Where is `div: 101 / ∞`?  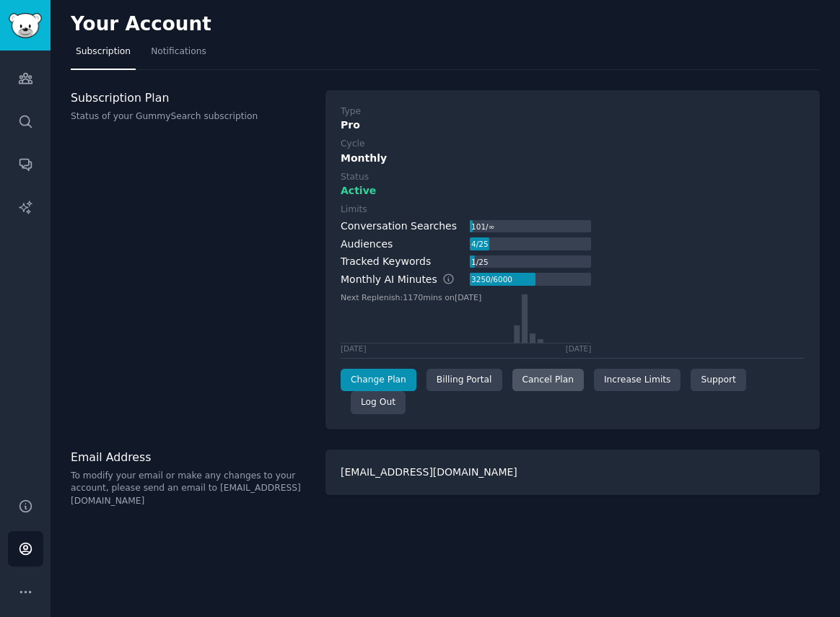 div: 101 / ∞ is located at coordinates (482, 226).